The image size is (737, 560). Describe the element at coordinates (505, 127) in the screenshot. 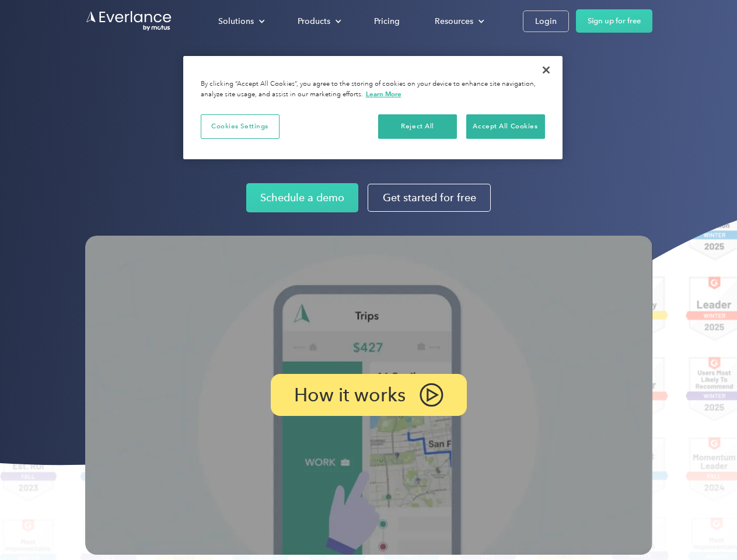

I see `button: Accept All Cookies` at that location.